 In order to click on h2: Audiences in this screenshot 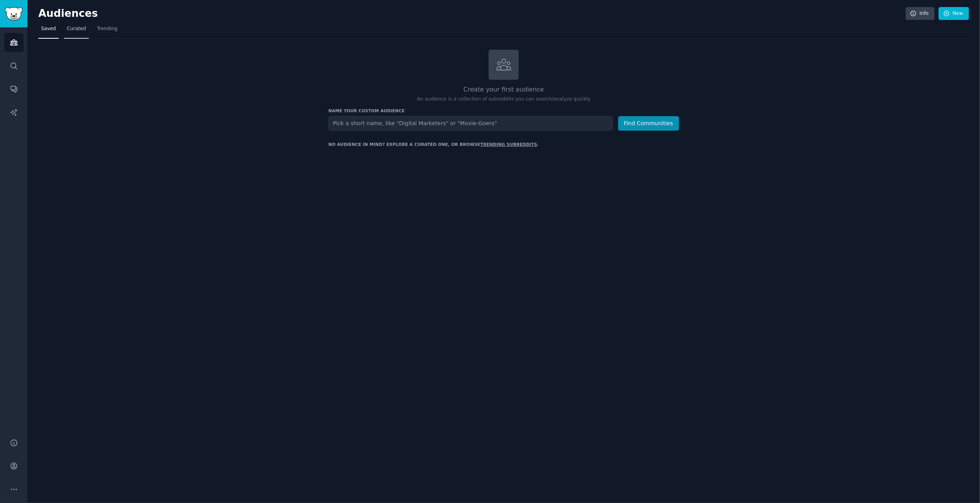, I will do `click(472, 14)`.